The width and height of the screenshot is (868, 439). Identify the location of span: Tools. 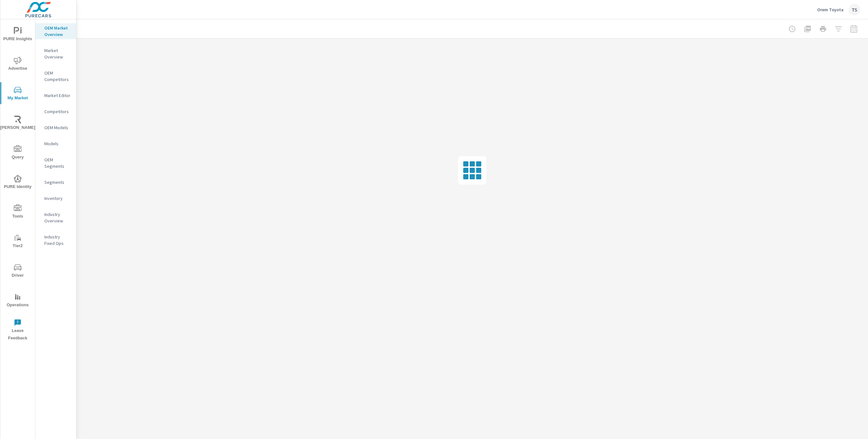
(18, 212).